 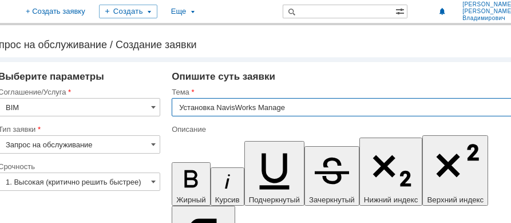 I want to click on span: Жирный, so click(x=191, y=199).